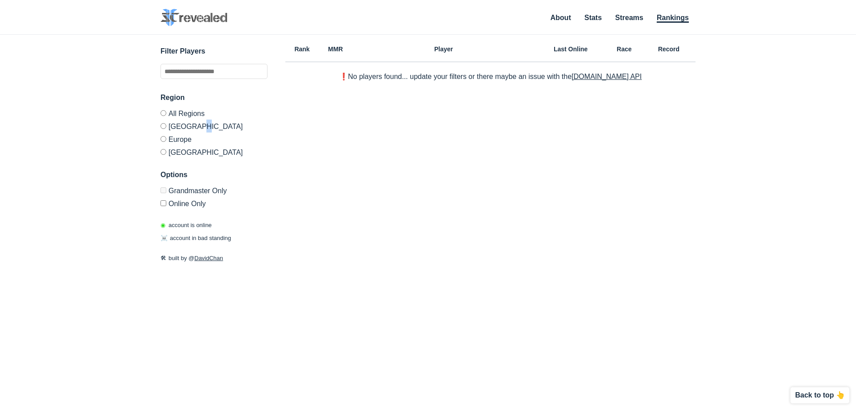  I want to click on a: Stats, so click(593, 17).